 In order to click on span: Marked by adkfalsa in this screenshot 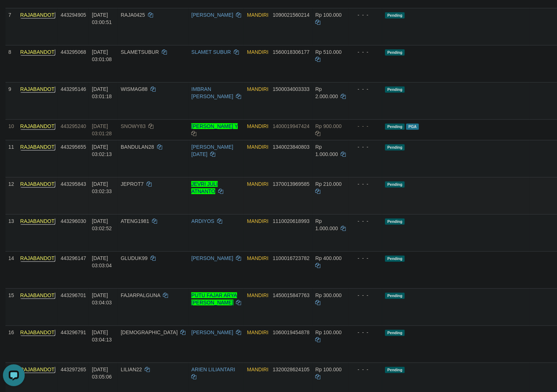, I will do `click(412, 126)`.